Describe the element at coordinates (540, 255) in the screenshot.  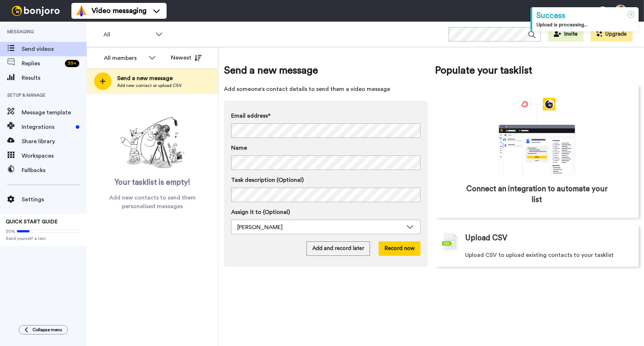
I see `span: Upload CSV to upload existing contacts to your tasklist` at that location.